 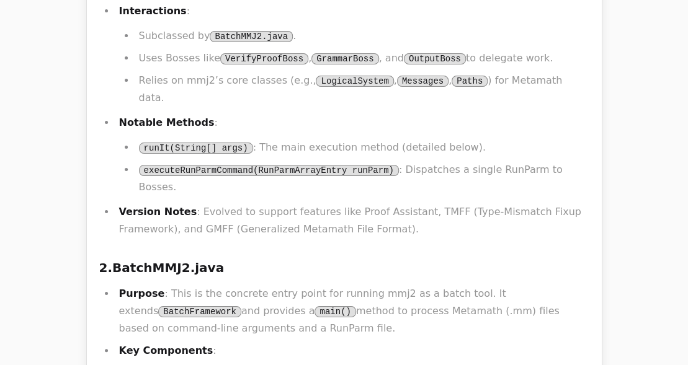 I want to click on strong: Version Notes, so click(x=158, y=212).